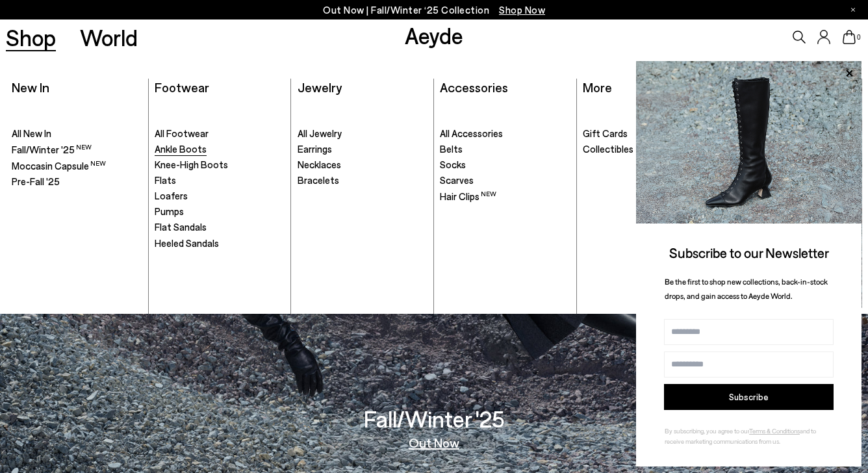 The image size is (868, 473). Describe the element at coordinates (220, 227) in the screenshot. I see `a: Flat Sandals` at that location.